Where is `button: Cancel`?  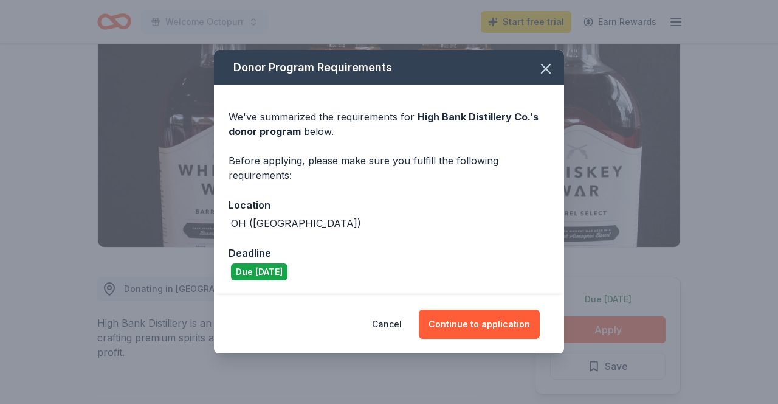 button: Cancel is located at coordinates (387, 324).